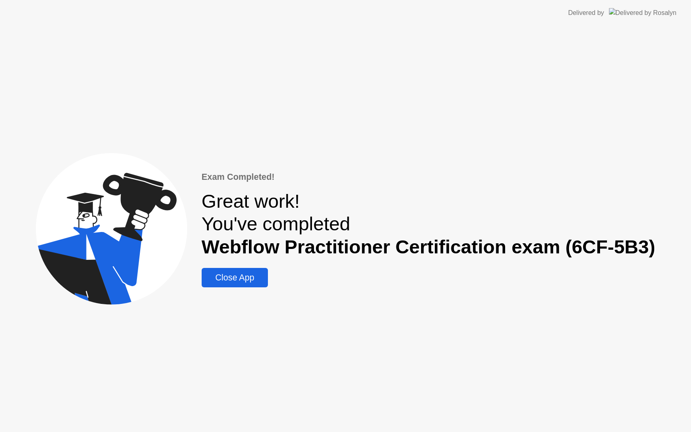  What do you see at coordinates (235, 278) in the screenshot?
I see `div: Close App` at bounding box center [235, 278].